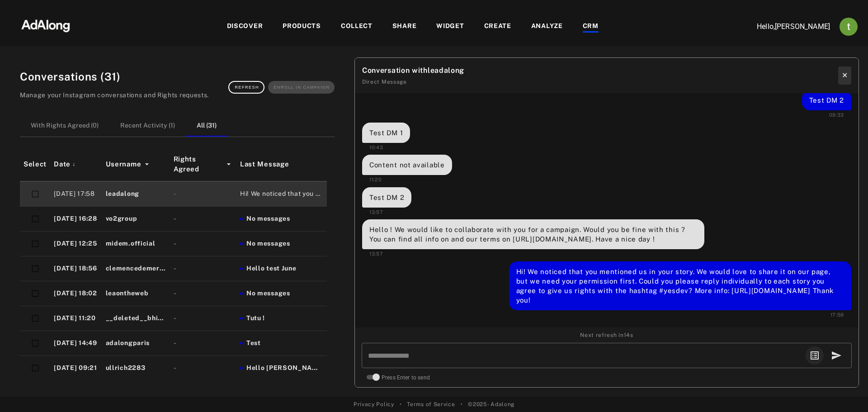 This screenshot has width=868, height=412. Describe the element at coordinates (139, 268) in the screenshot. I see `strong: clemencedemerliac` at that location.